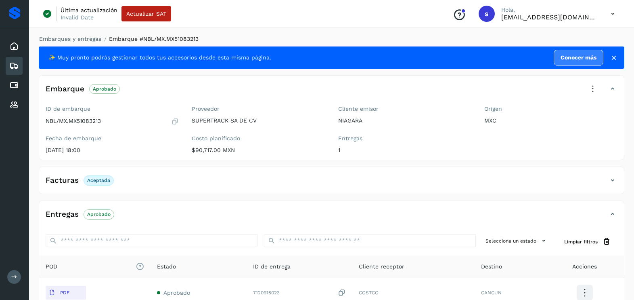 This screenshot has height=300, width=634. I want to click on span: Actualizar SAT, so click(146, 14).